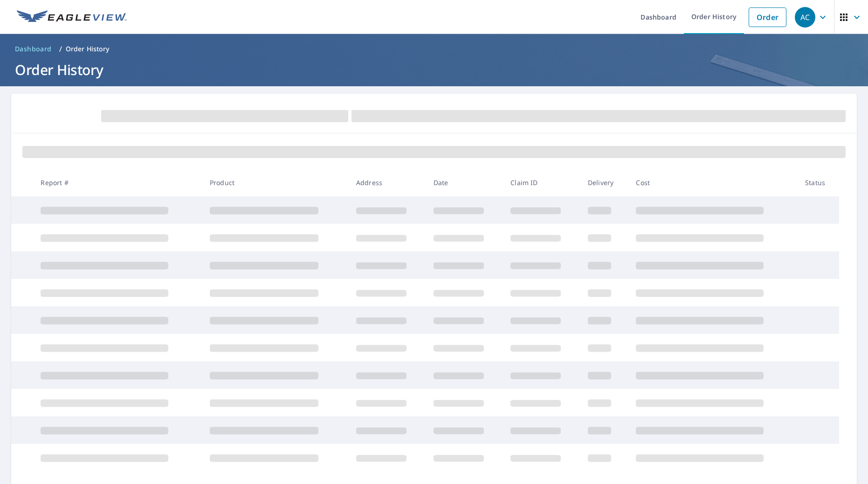  Describe the element at coordinates (541, 182) in the screenshot. I see `th: Claim ID` at that location.